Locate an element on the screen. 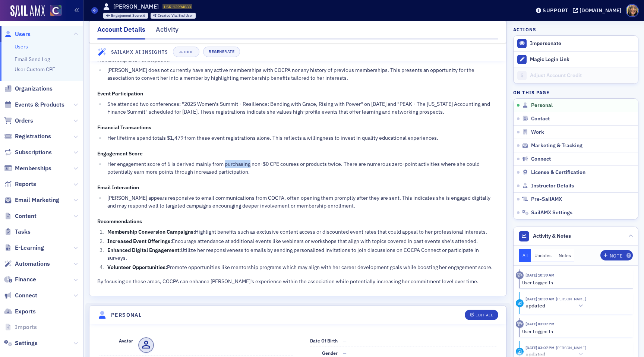 Image resolution: width=644 pixels, height=357 pixels. a: Automations is located at coordinates (27, 264).